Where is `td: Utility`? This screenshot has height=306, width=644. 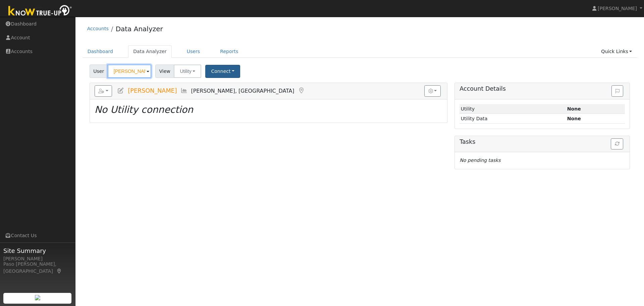
td: Utility is located at coordinates (513, 108).